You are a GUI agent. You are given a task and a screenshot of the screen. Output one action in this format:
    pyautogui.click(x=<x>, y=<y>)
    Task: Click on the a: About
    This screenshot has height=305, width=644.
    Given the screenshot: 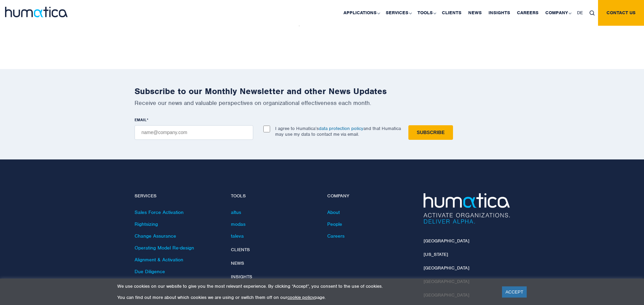 What is the action you would take?
    pyautogui.click(x=333, y=212)
    